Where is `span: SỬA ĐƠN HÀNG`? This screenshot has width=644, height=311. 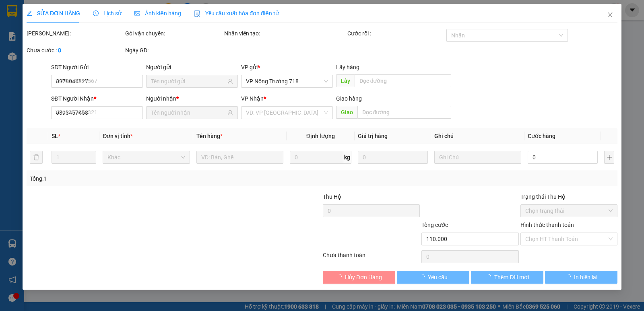
span: SỬA ĐƠN HÀNG is located at coordinates (53, 13).